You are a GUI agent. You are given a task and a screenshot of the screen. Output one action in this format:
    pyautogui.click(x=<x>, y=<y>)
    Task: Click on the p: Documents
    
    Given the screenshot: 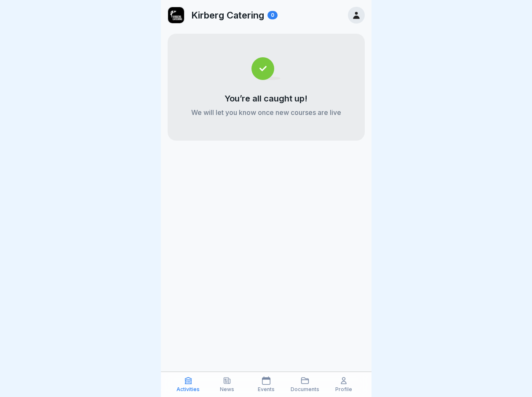 What is the action you would take?
    pyautogui.click(x=305, y=389)
    